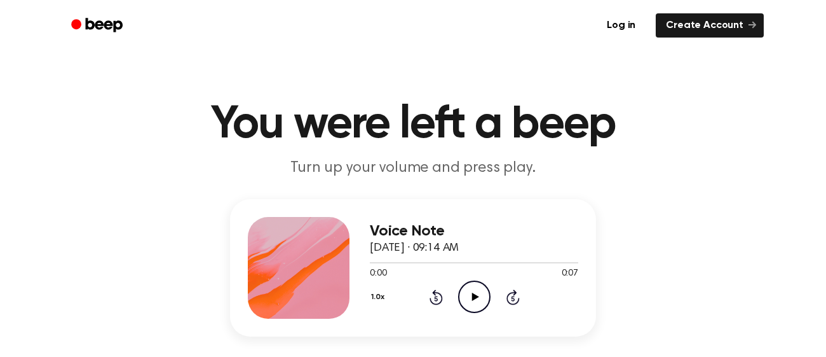 The width and height of the screenshot is (826, 357). Describe the element at coordinates (378, 273) in the screenshot. I see `span: 0:00` at that location.